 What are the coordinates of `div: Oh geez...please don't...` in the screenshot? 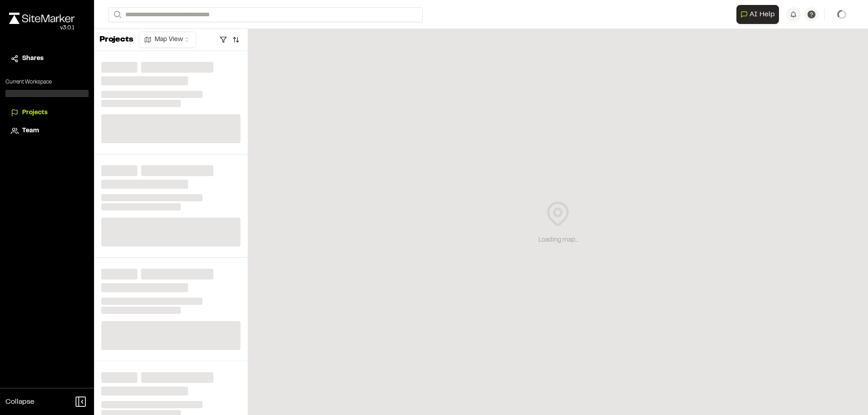 It's located at (41, 28).